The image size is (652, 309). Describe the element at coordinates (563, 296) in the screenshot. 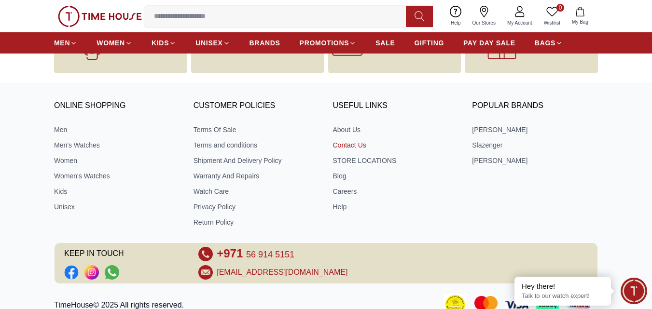

I see `p: Talk to our watch expert!` at that location.